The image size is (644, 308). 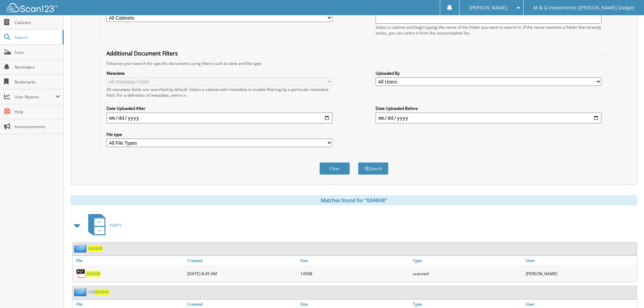 What do you see at coordinates (37, 82) in the screenshot?
I see `span: Bookmarks` at bounding box center [37, 82].